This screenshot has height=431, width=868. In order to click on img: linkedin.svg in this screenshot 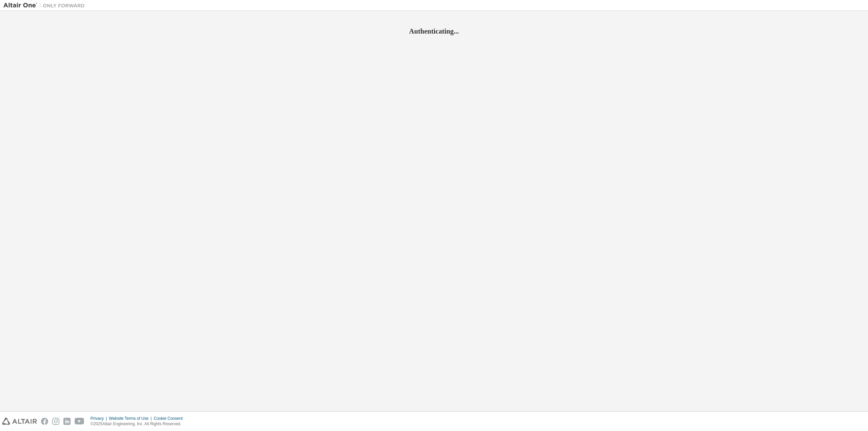, I will do `click(67, 421)`.